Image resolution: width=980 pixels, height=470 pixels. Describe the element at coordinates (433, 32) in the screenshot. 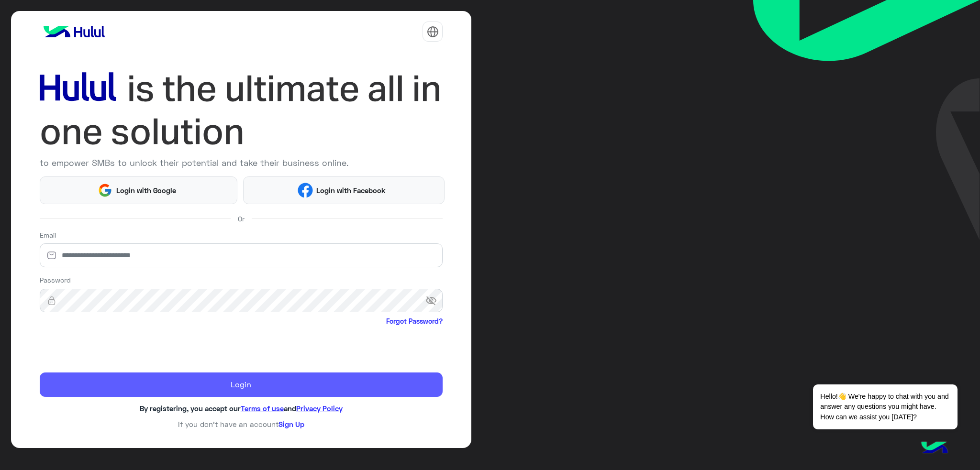

I see `img: tab` at that location.